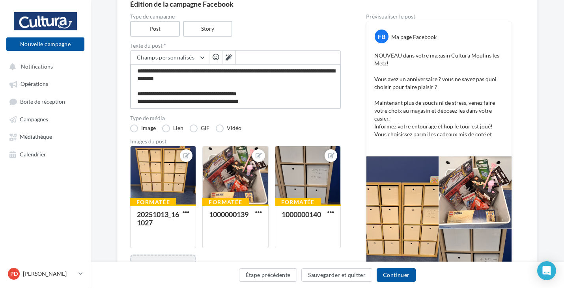 The image size is (564, 288). Describe the element at coordinates (173, 129) in the screenshot. I see `label: Lien` at that location.